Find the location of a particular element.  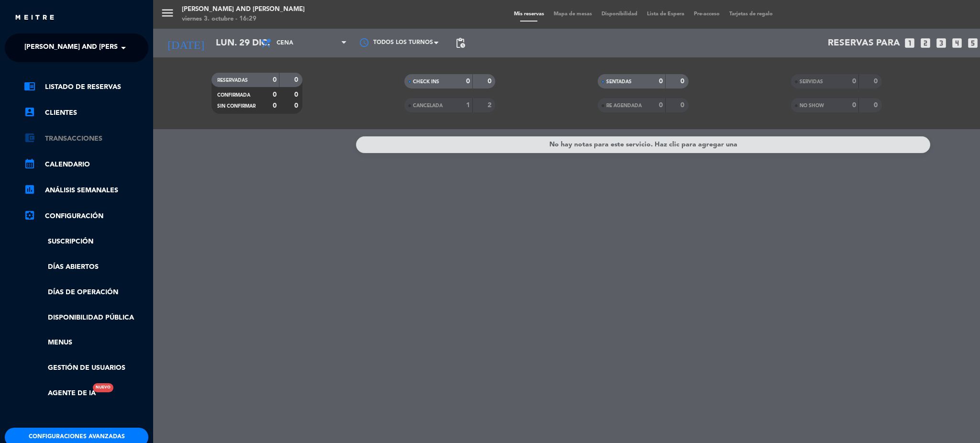

a: assessmentANÁLISIS SEMANALES is located at coordinates (86, 190).